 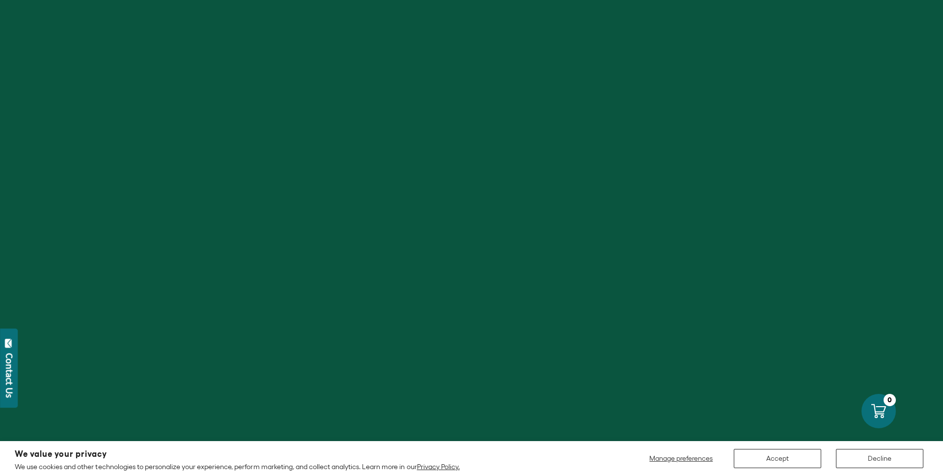 I want to click on p: We use cookies and other technologies to personalize your experience, perform marketing, and coll..., so click(x=237, y=466).